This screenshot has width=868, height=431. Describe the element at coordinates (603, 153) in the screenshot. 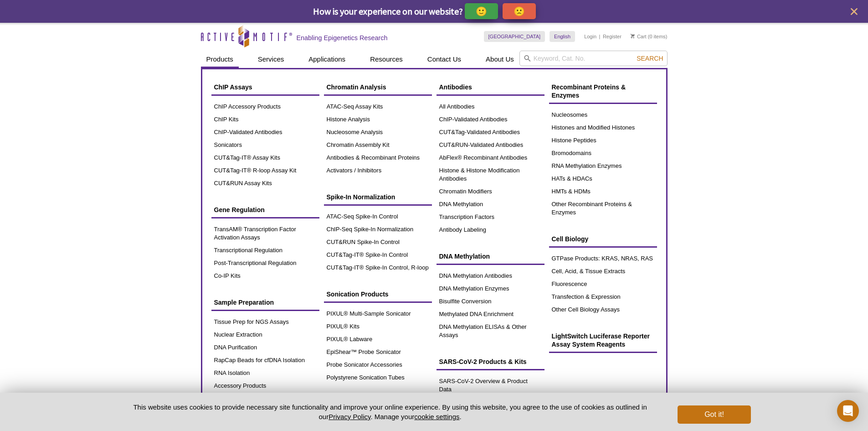

I see `a: Bromodomains` at that location.